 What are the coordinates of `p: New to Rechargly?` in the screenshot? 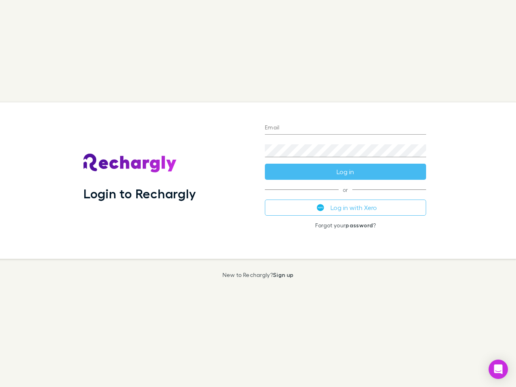 It's located at (258, 275).